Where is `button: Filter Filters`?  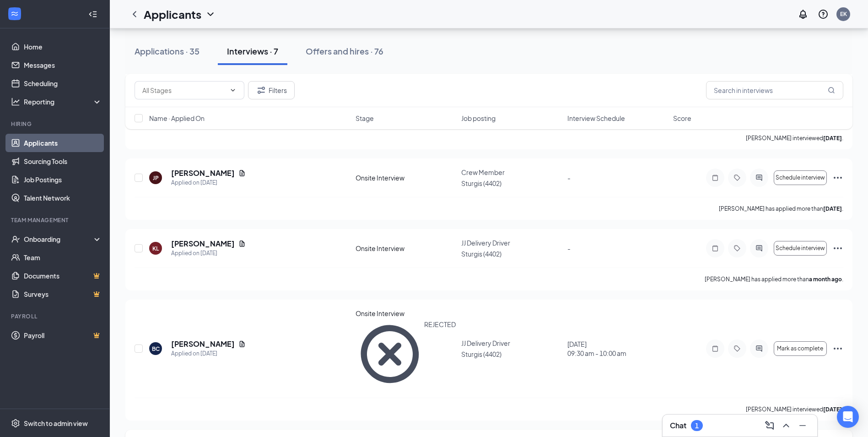 button: Filter Filters is located at coordinates (271, 90).